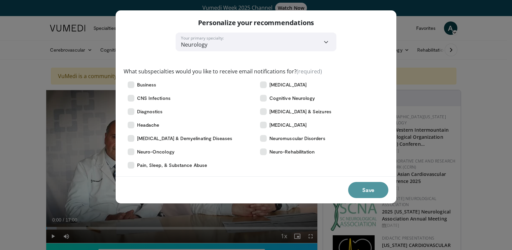 Image resolution: width=512 pixels, height=250 pixels. Describe the element at coordinates (309, 71) in the screenshot. I see `span: (required)` at that location.